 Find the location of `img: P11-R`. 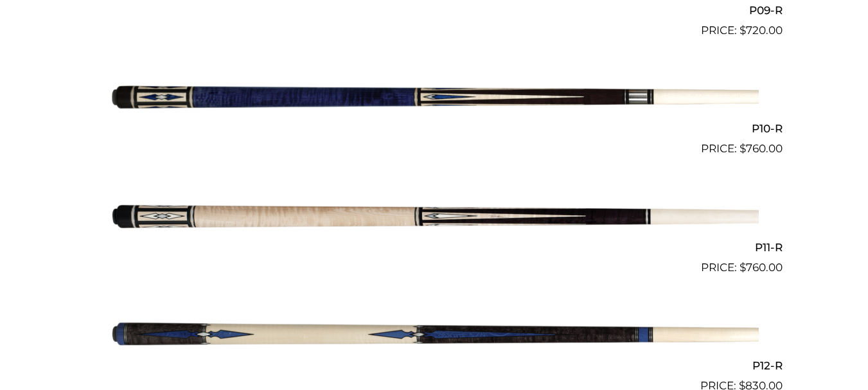

img: P11-R is located at coordinates (435, 216).